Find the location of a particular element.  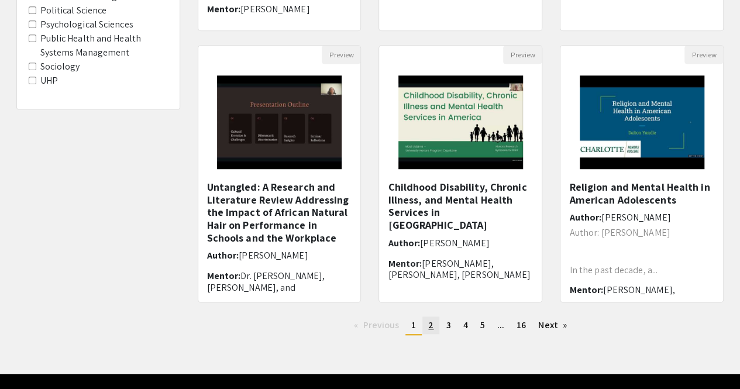

label: UHP is located at coordinates (49, 81).